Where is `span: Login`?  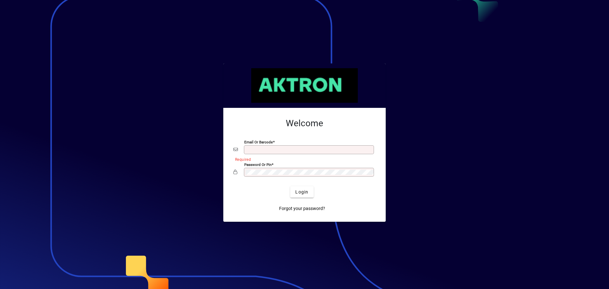 span: Login is located at coordinates (302, 192).